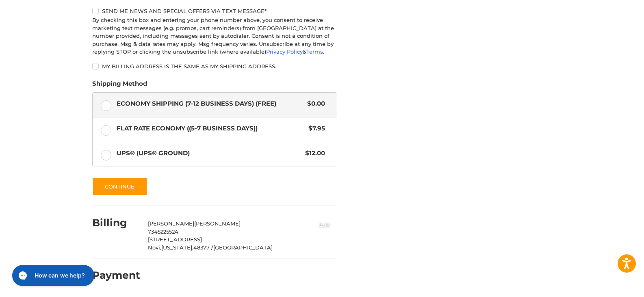  What do you see at coordinates (313, 153) in the screenshot?
I see `span: $12.00` at bounding box center [313, 153].